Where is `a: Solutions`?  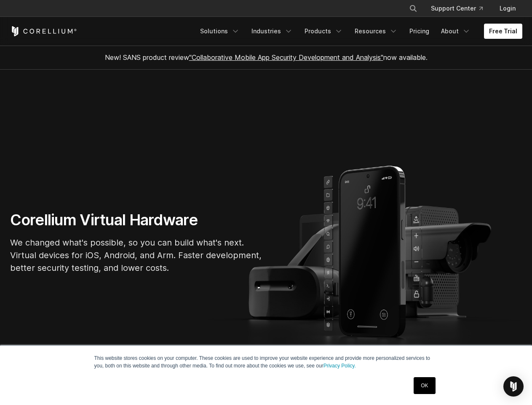 a: Solutions is located at coordinates (220, 31).